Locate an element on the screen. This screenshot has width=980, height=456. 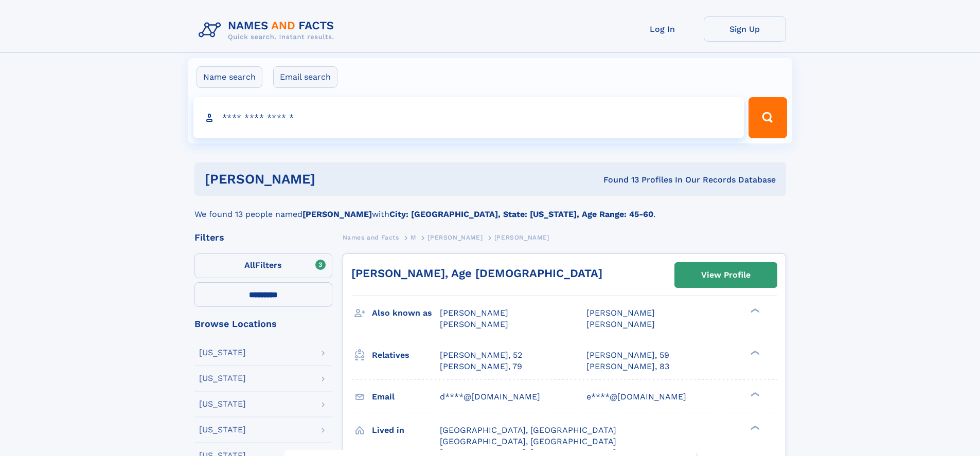
label: Email search is located at coordinates (306, 77).